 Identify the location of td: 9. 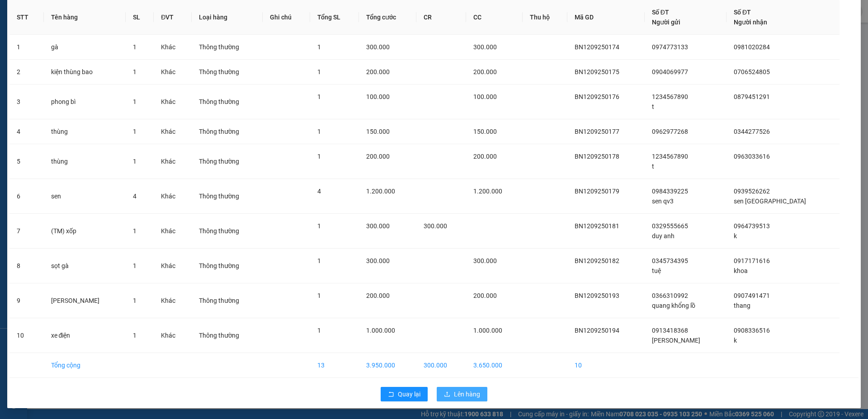
(27, 301).